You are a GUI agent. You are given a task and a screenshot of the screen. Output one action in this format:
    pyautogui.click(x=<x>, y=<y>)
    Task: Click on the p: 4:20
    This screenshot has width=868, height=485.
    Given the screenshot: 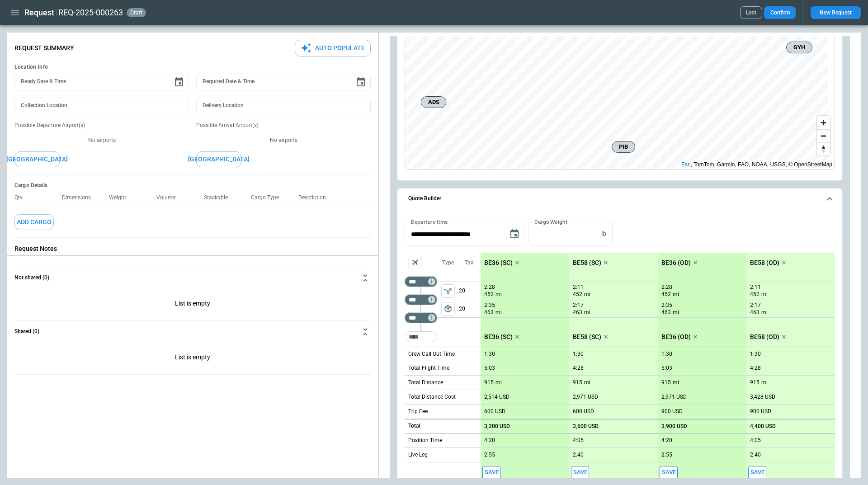 What is the action you would take?
    pyautogui.click(x=489, y=440)
    